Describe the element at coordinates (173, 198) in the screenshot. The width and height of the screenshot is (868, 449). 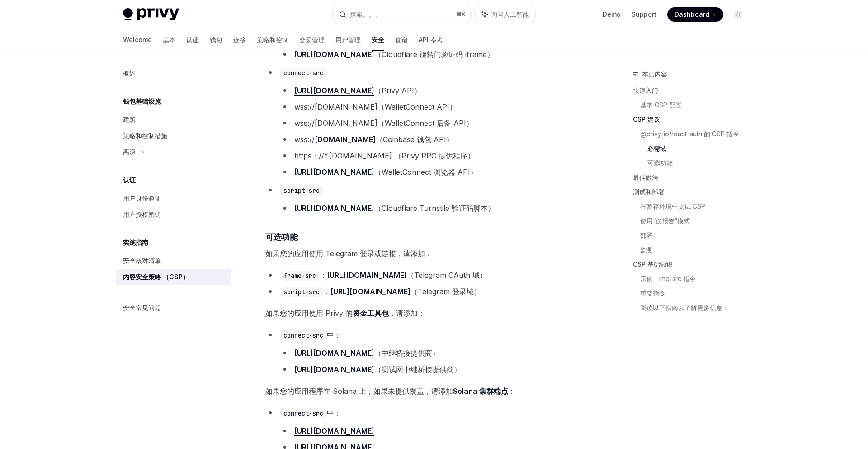
I see `a: 用户身份验证` at that location.